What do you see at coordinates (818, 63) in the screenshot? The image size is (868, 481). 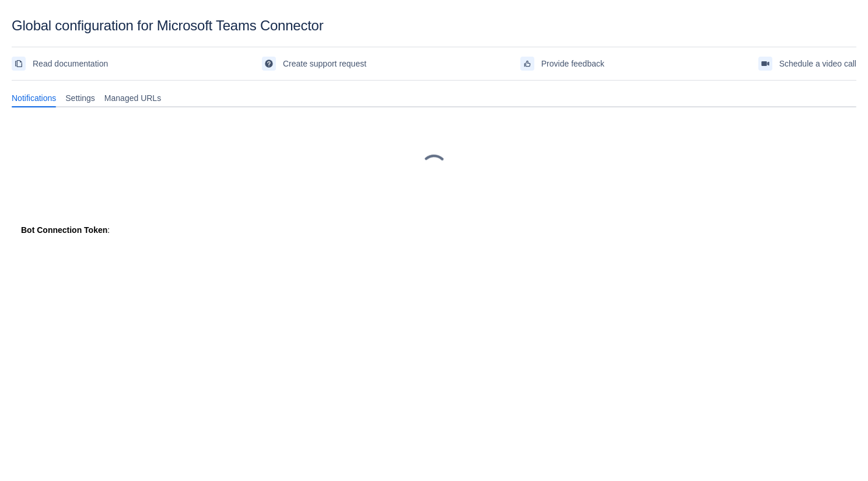 I see `span: Schedule a video call` at bounding box center [818, 63].